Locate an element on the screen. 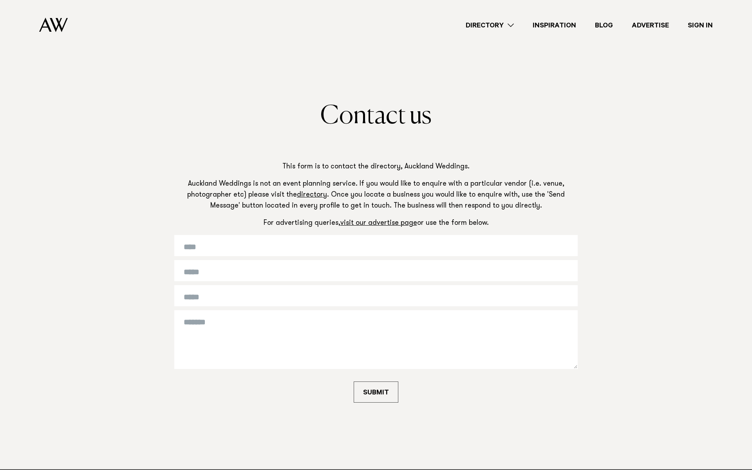 The width and height of the screenshot is (752, 470). h1: Contact us is located at coordinates (376, 116).